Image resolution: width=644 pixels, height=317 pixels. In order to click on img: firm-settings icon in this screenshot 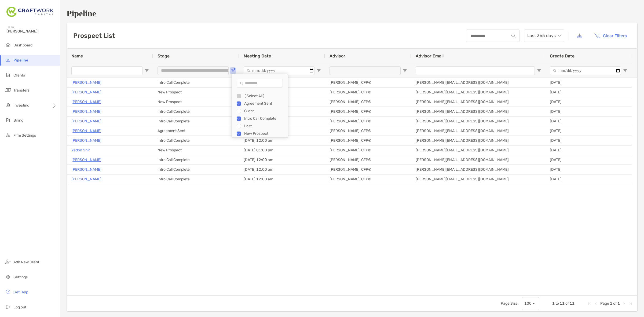, I will do `click(8, 135)`.